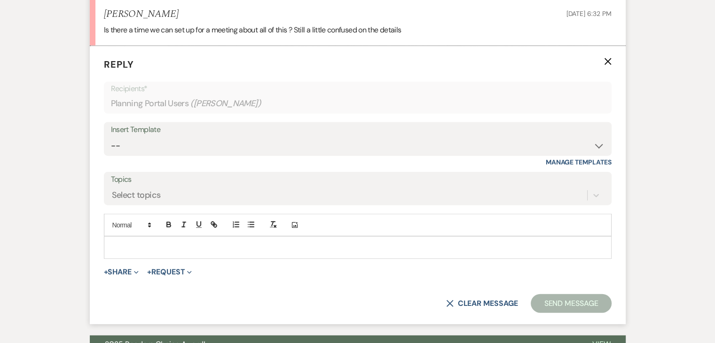 Image resolution: width=715 pixels, height=343 pixels. Describe the element at coordinates (358, 103) in the screenshot. I see `div: Planning Portal Users` at that location.